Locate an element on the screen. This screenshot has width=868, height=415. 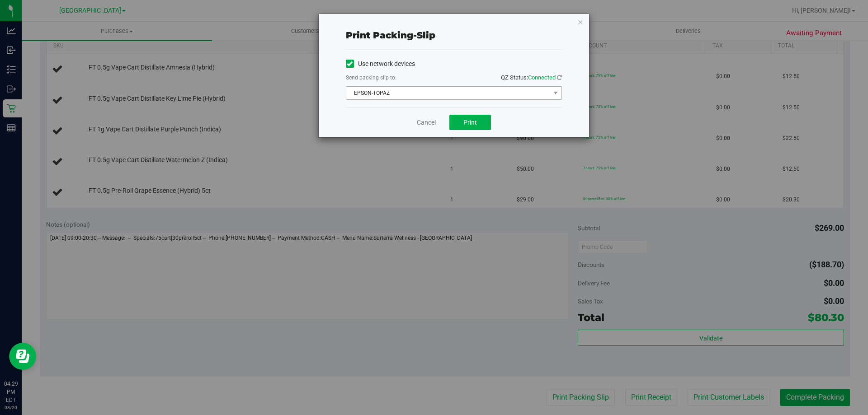
label: Use network devices is located at coordinates (380, 64).